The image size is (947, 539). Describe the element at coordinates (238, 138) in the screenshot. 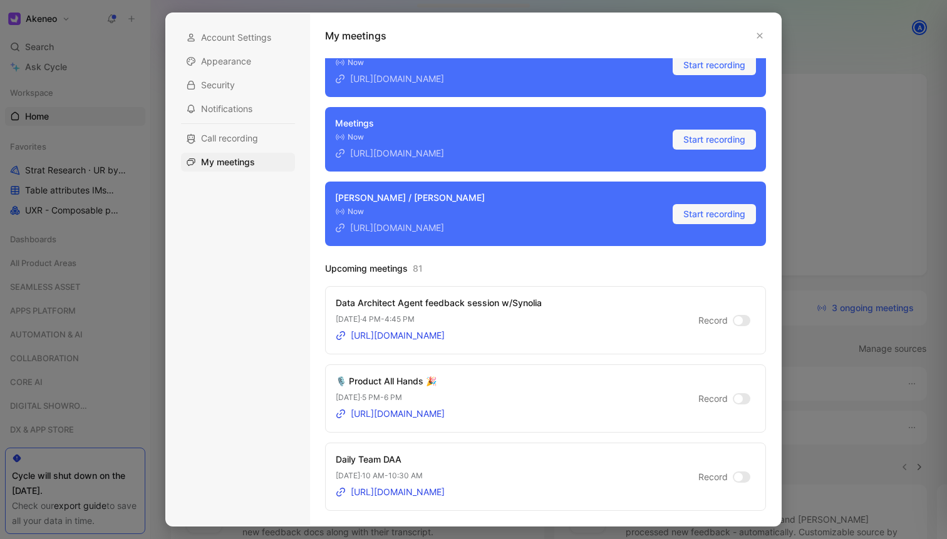

I see `div: Call recording` at that location.